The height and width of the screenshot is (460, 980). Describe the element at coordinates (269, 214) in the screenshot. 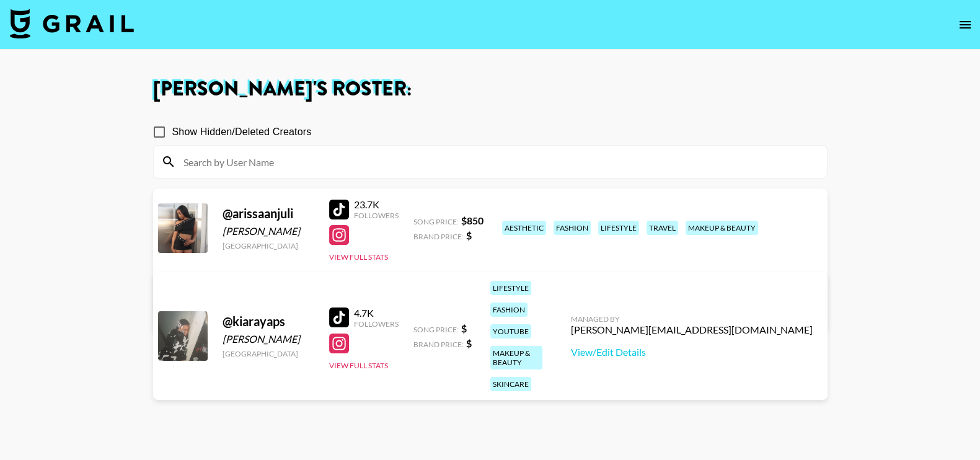

I see `div: @ arissaanjuli` at that location.